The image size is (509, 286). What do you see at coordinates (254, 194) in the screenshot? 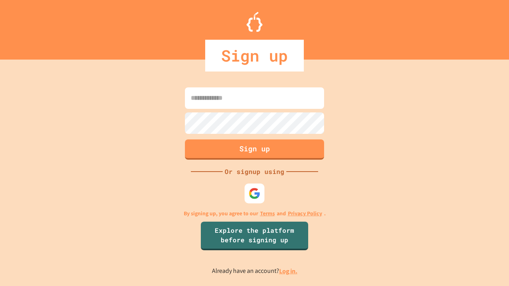
I see `img: google-icon.svg` at bounding box center [254, 194].